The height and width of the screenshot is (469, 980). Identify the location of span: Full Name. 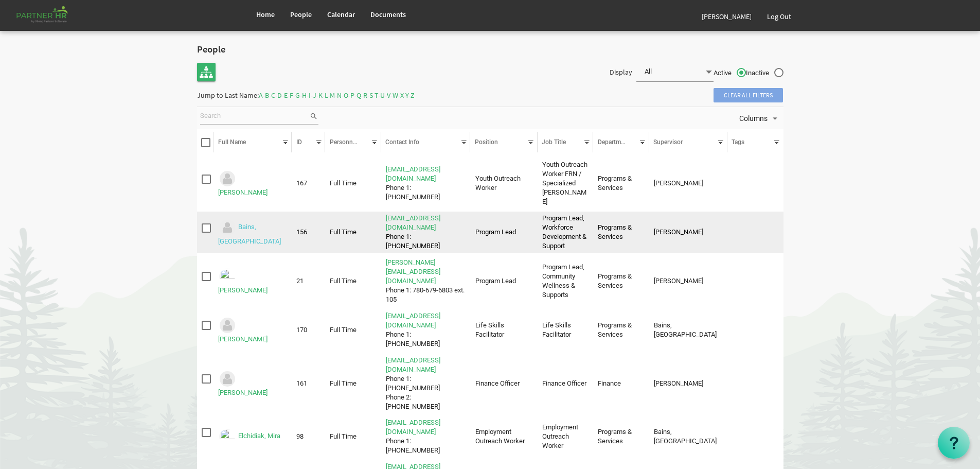
(232, 142).